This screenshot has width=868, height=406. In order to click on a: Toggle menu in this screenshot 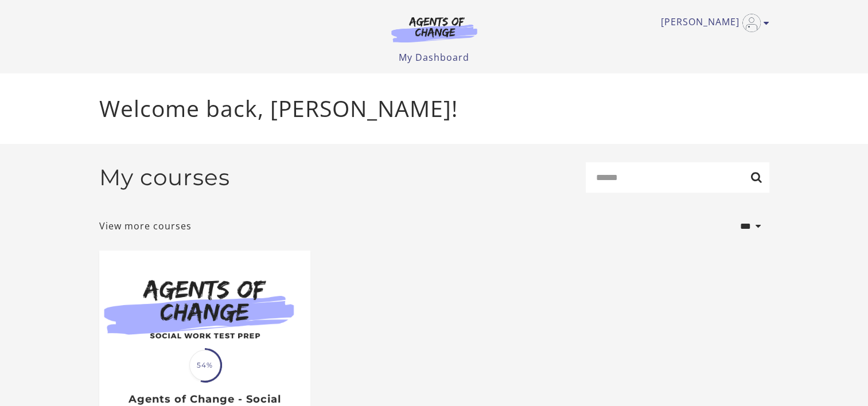, I will do `click(712, 23)`.